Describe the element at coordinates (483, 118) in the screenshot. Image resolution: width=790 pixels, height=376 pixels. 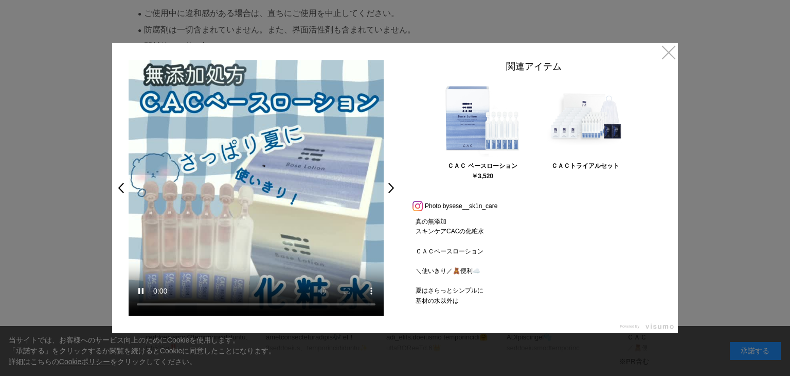
I see `img: 060059.jpg` at that location.